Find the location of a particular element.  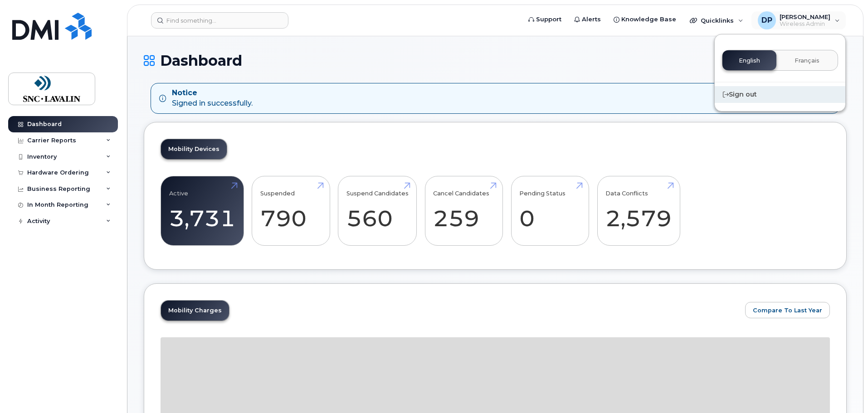

a: Pending Status 0 is located at coordinates (550, 211).